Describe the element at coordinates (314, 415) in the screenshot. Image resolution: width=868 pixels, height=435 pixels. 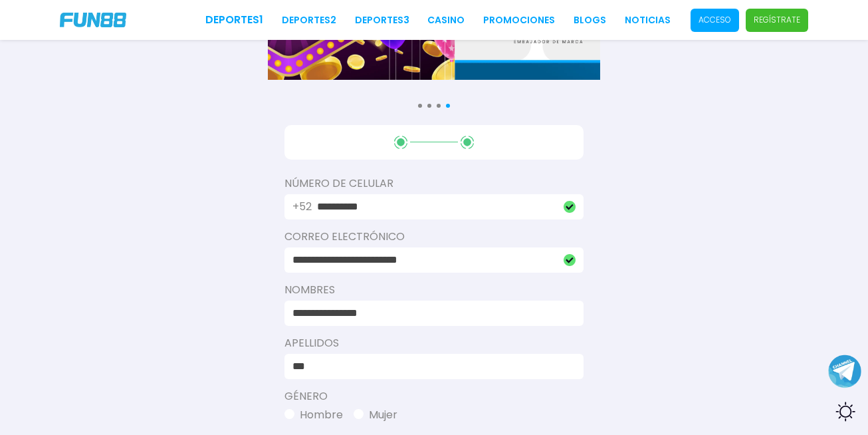
I see `button: Hombre` at that location.